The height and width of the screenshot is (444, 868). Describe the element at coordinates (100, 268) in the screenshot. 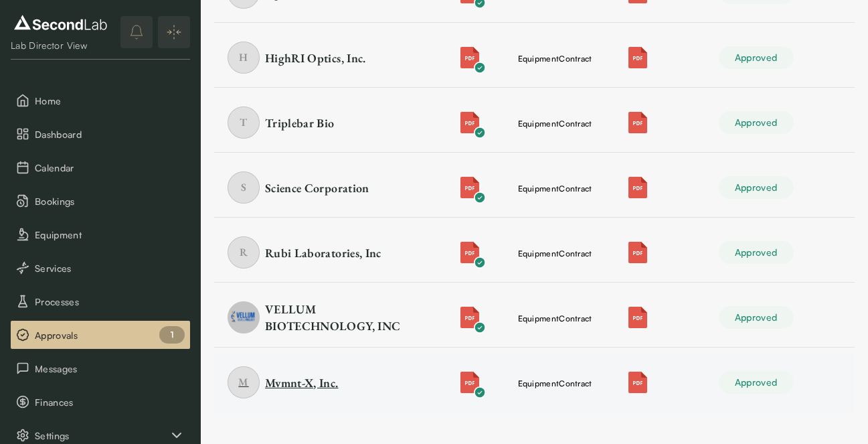

I see `button: Services` at that location.